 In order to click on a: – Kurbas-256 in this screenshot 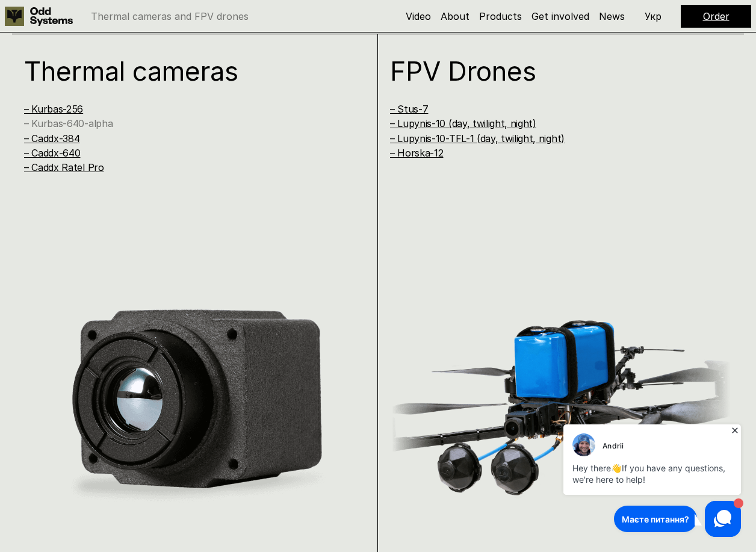, I will do `click(53, 109)`.